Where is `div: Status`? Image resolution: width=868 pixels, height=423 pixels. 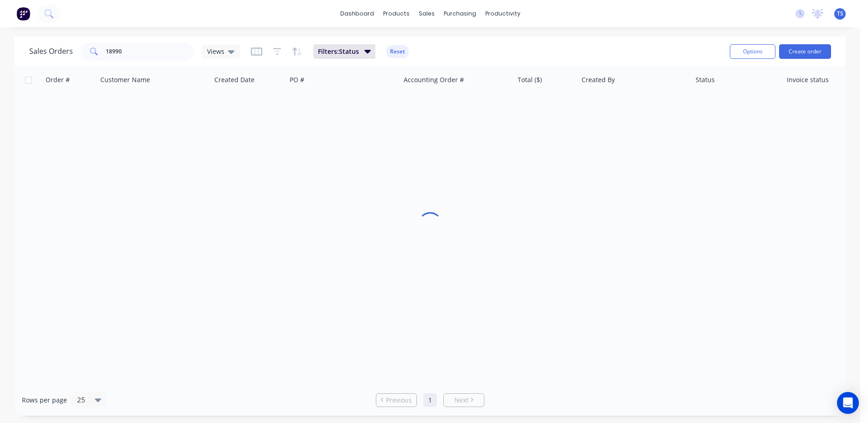 div: Status is located at coordinates (706, 80).